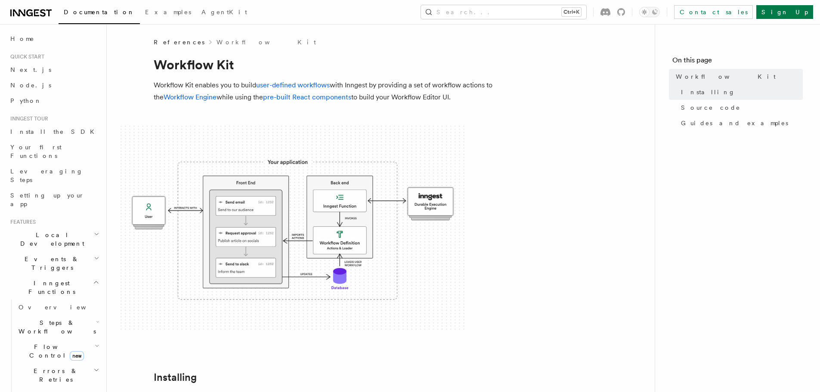 This screenshot has width=820, height=392. What do you see at coordinates (504, 12) in the screenshot?
I see `button: Search...Ctrl+K` at bounding box center [504, 12].